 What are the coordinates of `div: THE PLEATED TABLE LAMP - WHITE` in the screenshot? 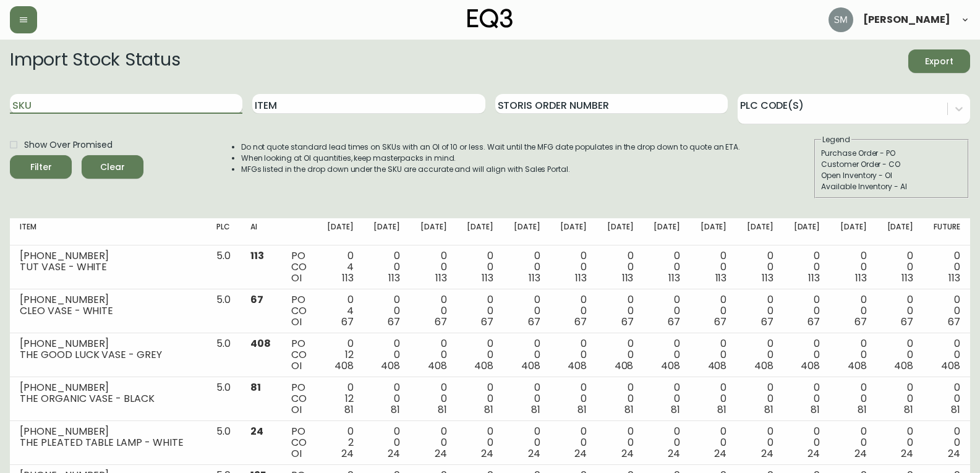 It's located at (108, 443).